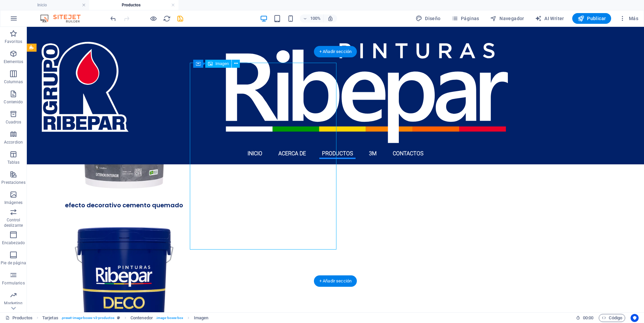  I want to click on img: Editor Logo, so click(64, 18).